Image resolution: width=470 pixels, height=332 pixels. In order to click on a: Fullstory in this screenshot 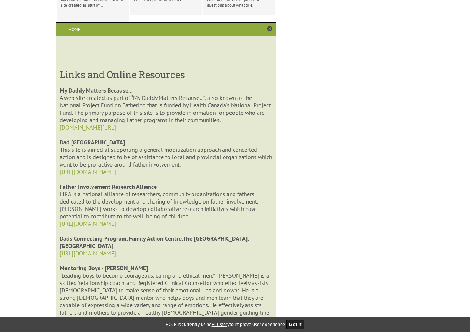, I will do `click(220, 324)`.